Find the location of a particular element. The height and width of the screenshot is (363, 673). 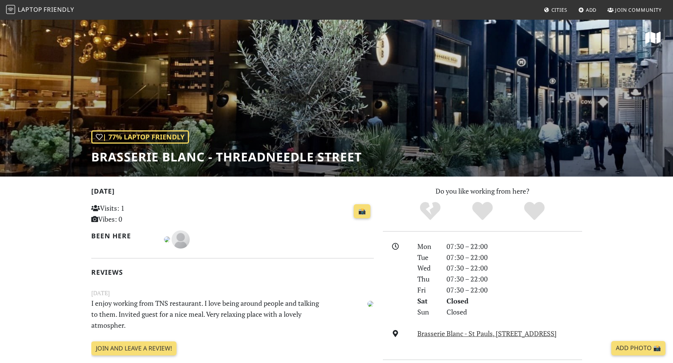

div: Yes is located at coordinates (483, 211).